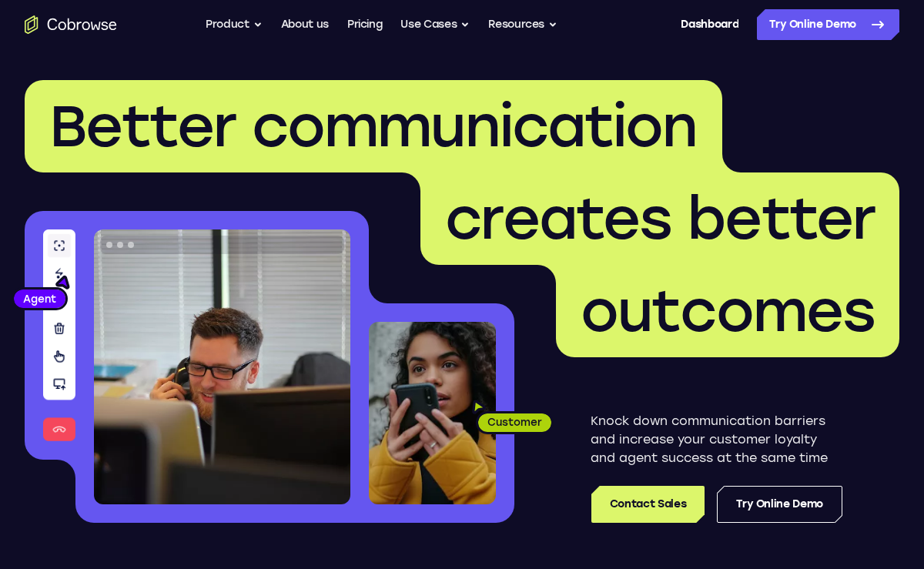  I want to click on button: Use Cases, so click(435, 24).